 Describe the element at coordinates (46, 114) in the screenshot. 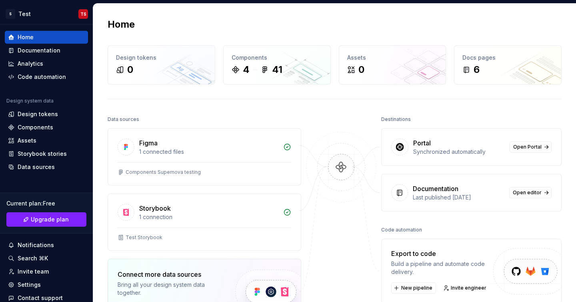

I see `a: Design tokens` at that location.